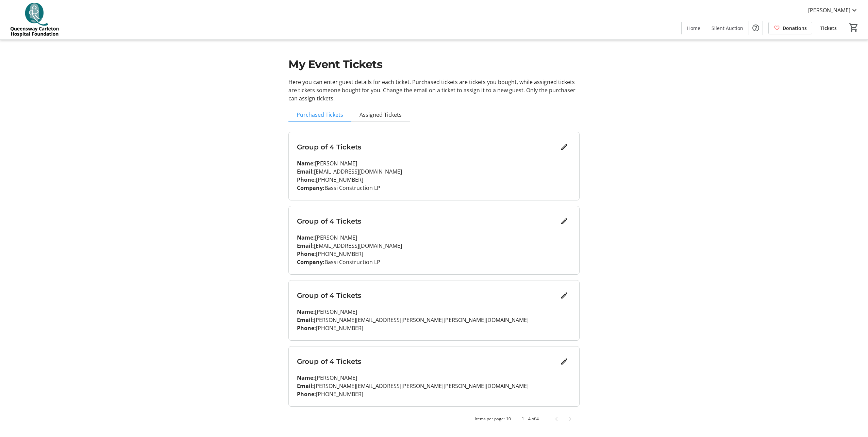  What do you see at coordinates (694, 28) in the screenshot?
I see `a: Home` at bounding box center [694, 28].